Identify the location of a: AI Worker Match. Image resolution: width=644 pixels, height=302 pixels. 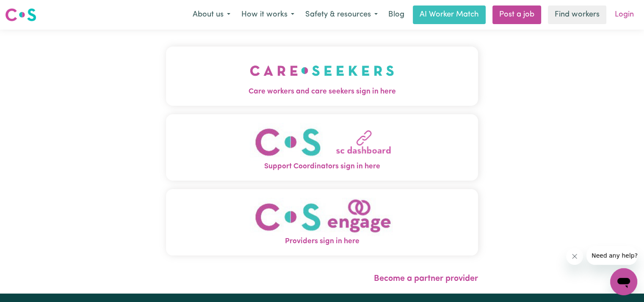
(449, 15).